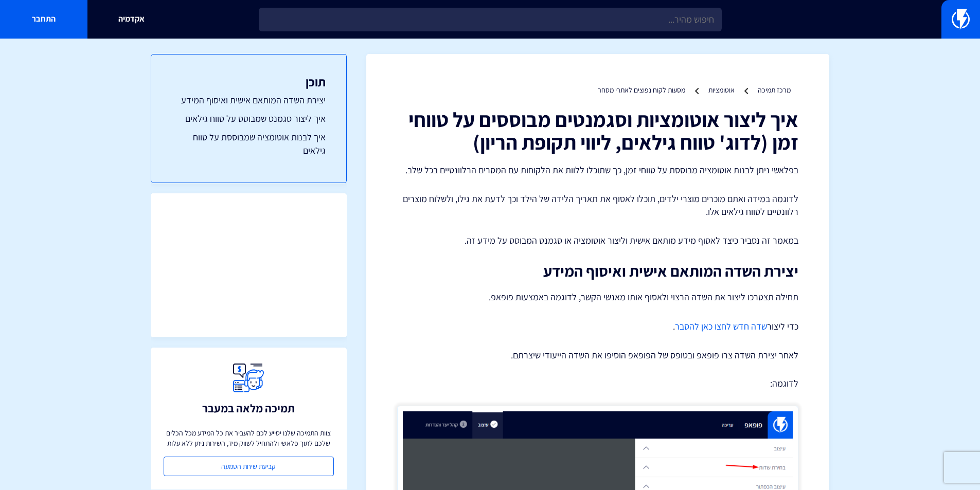  I want to click on p: במאמר זה נסביר כיצד לאסוף מידע מותאם אישית וליצור אוטומציה או סגמנט המבוסס על מידע זה., so click(598, 241).